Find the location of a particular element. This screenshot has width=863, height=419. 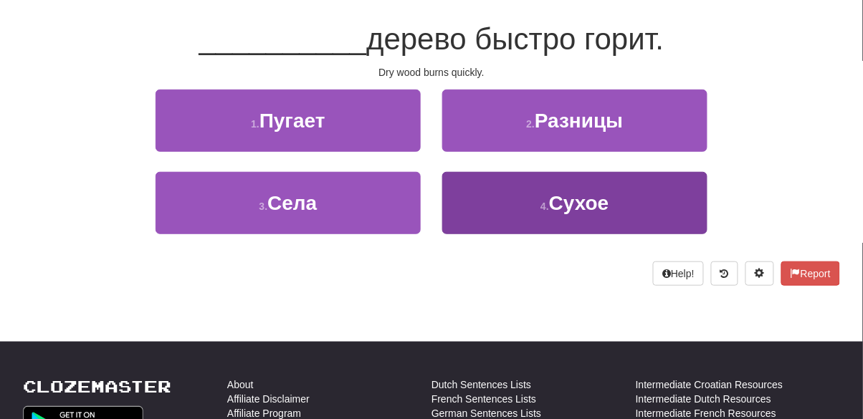

span: Пугает is located at coordinates (293, 120).